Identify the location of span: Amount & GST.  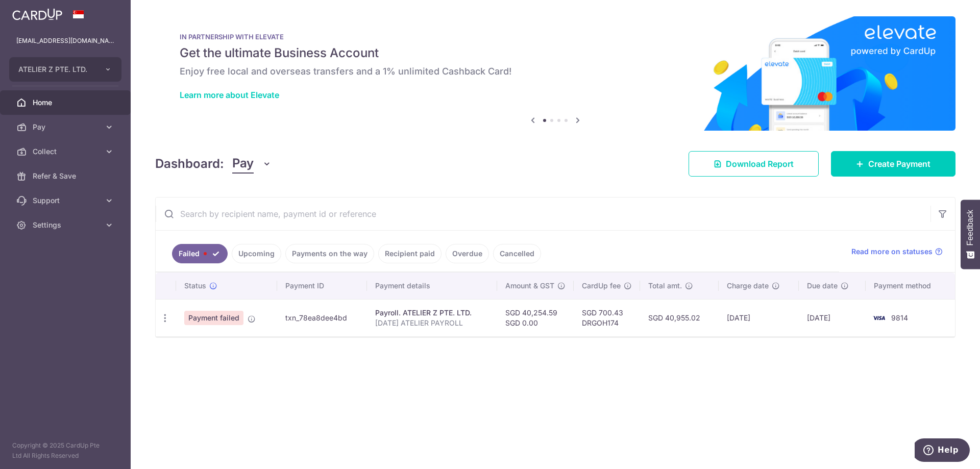
(530, 286).